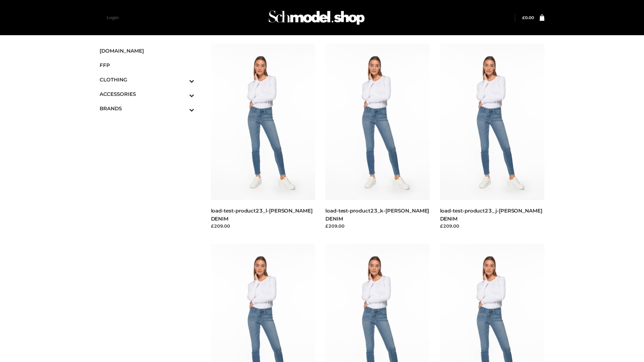  What do you see at coordinates (147, 80) in the screenshot?
I see `span: CLOTHING` at bounding box center [147, 80].